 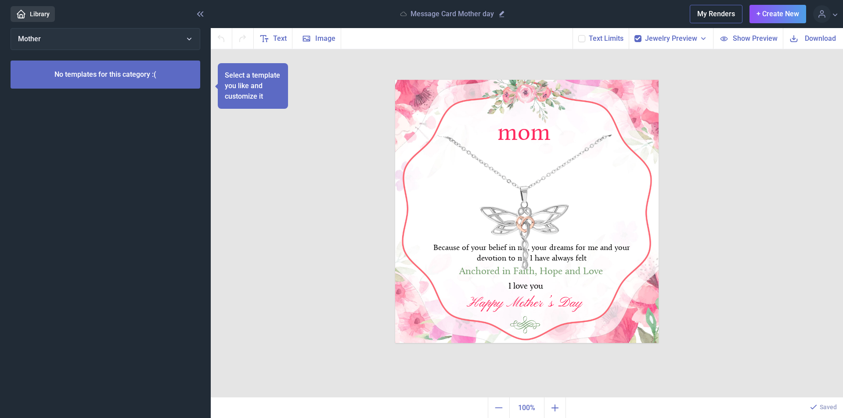 I want to click on p: Select a template you like and customize it, so click(x=253, y=86).